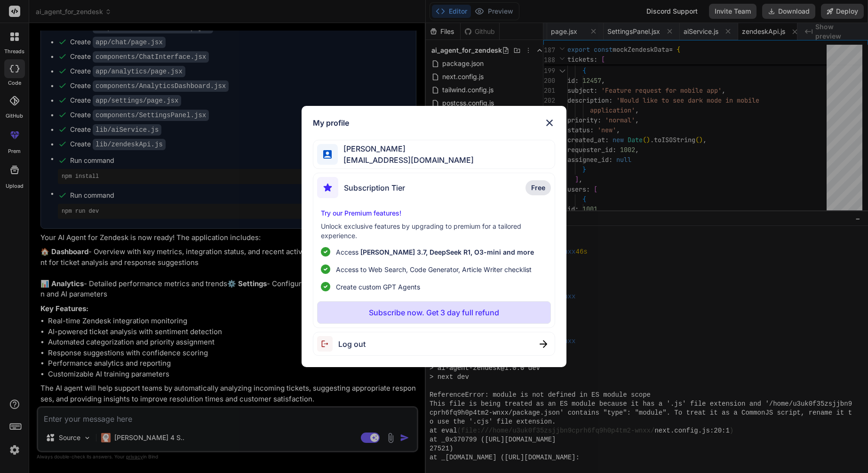 This screenshot has height=473, width=868. Describe the element at coordinates (538, 188) in the screenshot. I see `span: Free` at that location.